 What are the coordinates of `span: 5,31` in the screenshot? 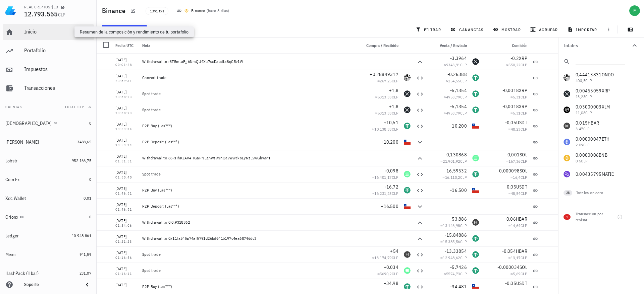 It's located at (516, 113).